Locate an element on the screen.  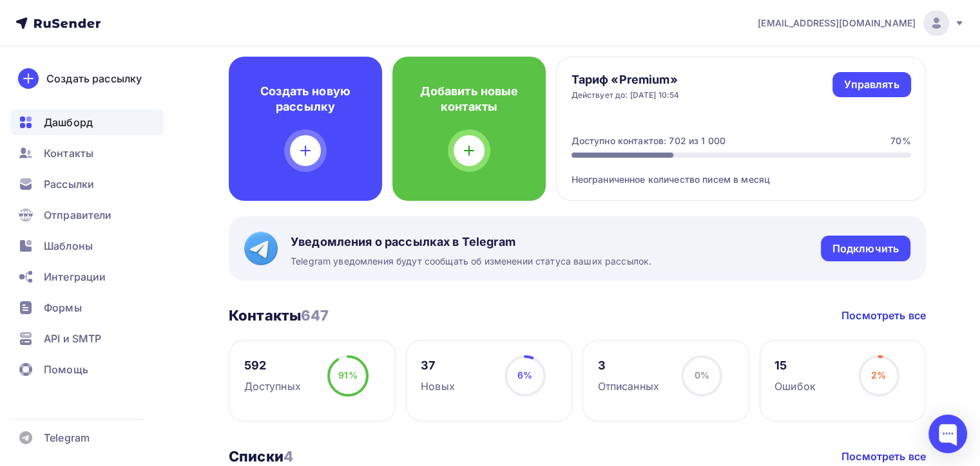
div: Ошибок is located at coordinates (795, 387).